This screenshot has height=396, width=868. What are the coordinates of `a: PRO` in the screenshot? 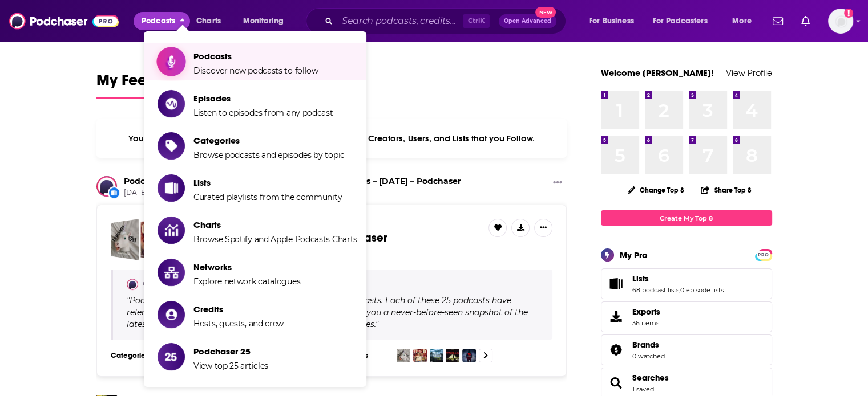 It's located at (764, 254).